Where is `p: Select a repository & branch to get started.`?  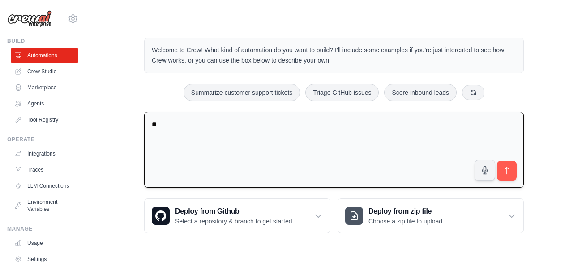 p: Select a repository & branch to get started. is located at coordinates (234, 222).